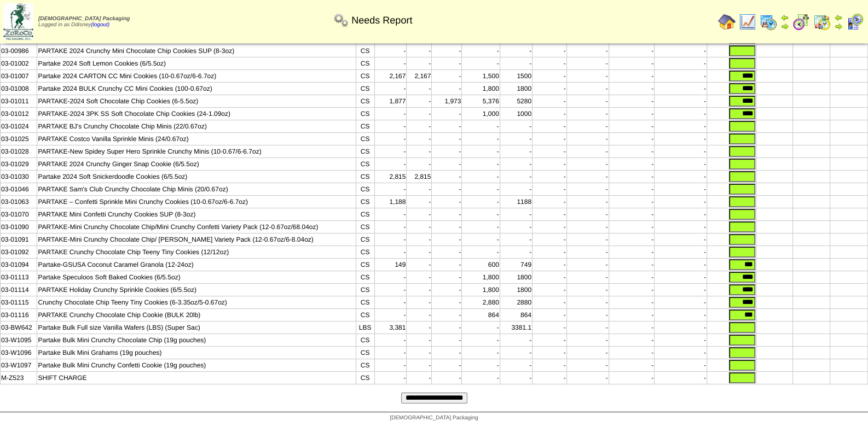 This screenshot has width=868, height=427. I want to click on img: arrowleft.gif, so click(838, 17).